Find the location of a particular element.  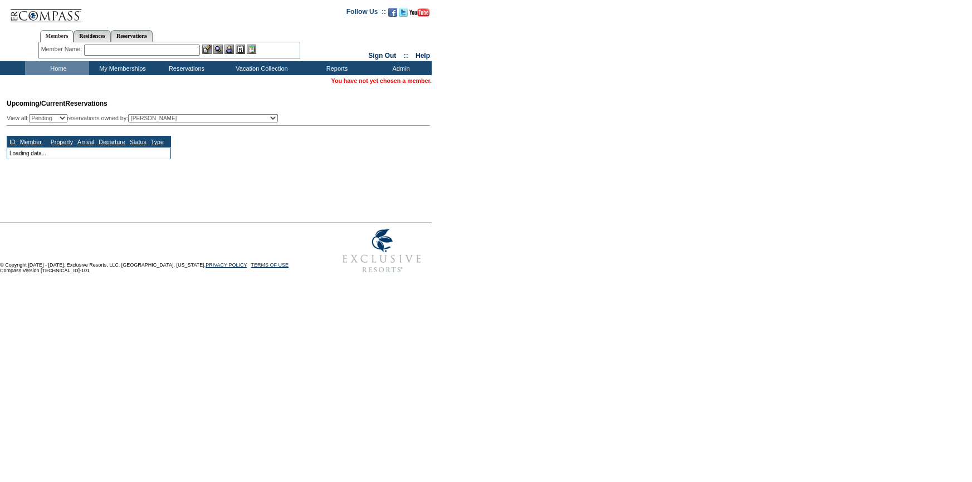

span: Upcoming/Current is located at coordinates (36, 104).